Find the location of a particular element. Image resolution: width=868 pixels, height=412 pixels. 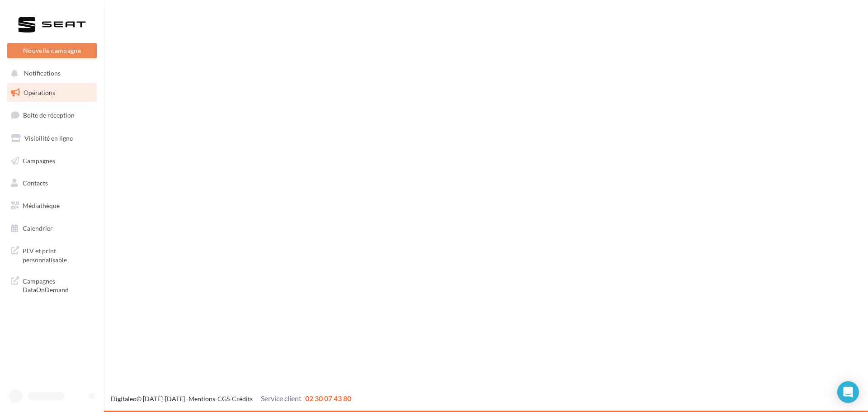

a: Crédits is located at coordinates (242, 398).